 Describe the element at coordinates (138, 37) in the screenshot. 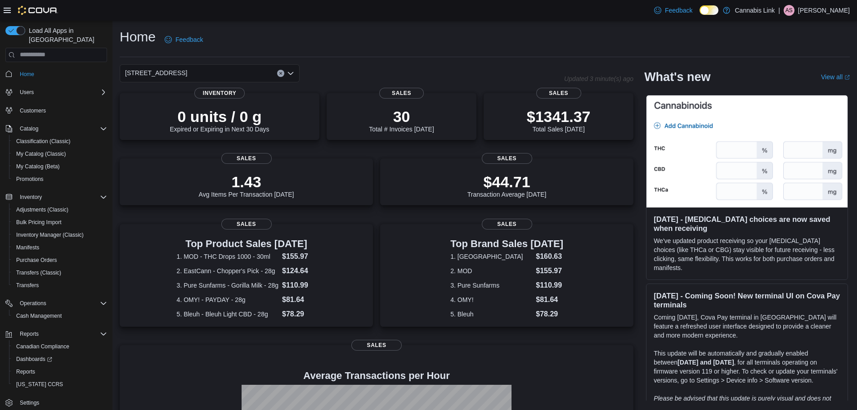

I see `h1: Home` at that location.